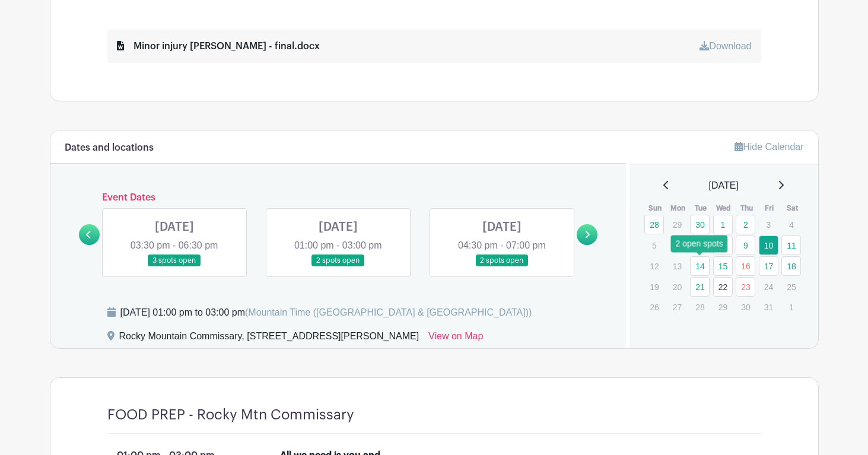  Describe the element at coordinates (725, 46) in the screenshot. I see `a: Download` at that location.